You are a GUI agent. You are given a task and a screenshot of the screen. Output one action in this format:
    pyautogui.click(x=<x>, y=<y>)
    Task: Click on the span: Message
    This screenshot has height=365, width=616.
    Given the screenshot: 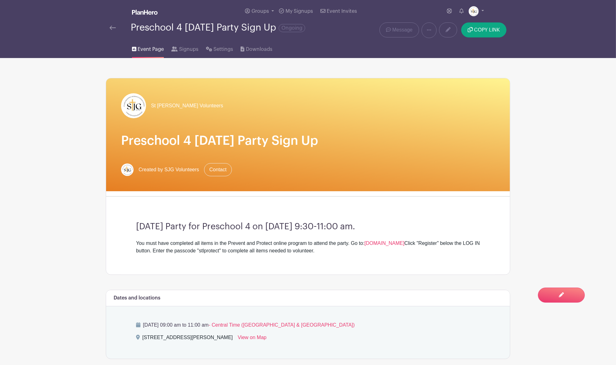 What is the action you would take?
    pyautogui.click(x=402, y=30)
    